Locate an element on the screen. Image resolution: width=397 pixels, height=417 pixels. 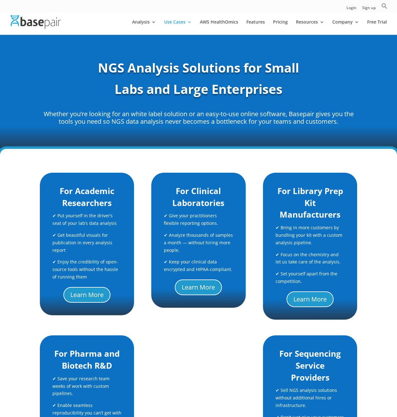
p: Whether you’re looking for an white label solution or an easy-to-use online software, Basepair gi... is located at coordinates (199, 118).